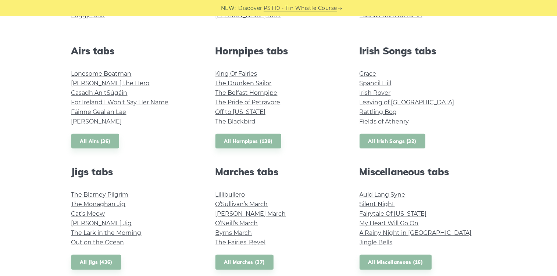 Image resolution: width=557 pixels, height=276 pixels. What do you see at coordinates (243, 83) in the screenshot?
I see `a: The Drunken Sailor` at bounding box center [243, 83].